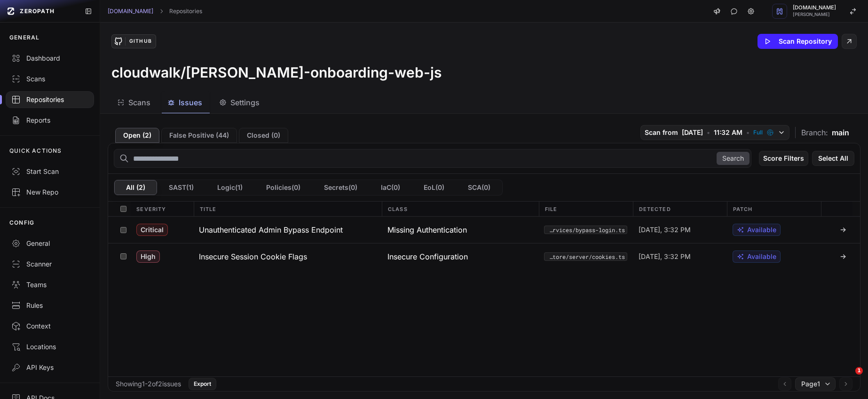 Image resolution: width=868 pixels, height=399 pixels. Describe the element at coordinates (434, 187) in the screenshot. I see `button: EoL(0)` at that location.